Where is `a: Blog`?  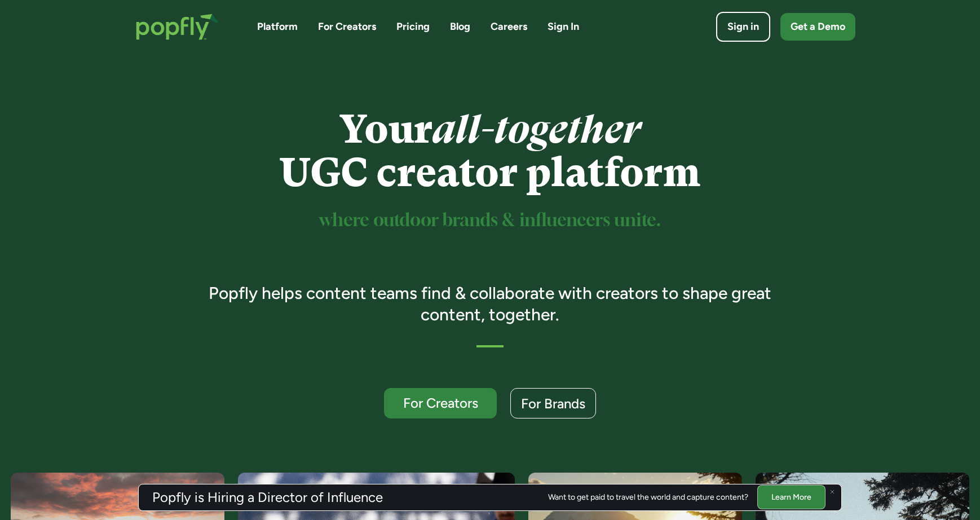
a: Blog is located at coordinates (461, 26).